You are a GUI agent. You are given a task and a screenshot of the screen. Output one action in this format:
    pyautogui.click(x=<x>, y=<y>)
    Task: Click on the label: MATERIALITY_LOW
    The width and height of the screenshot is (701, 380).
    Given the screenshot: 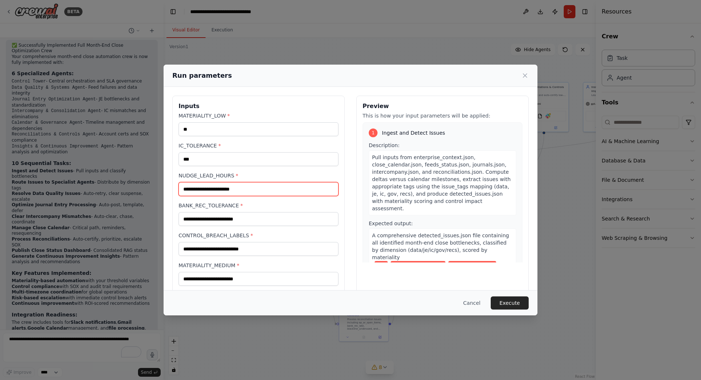 What is the action you would take?
    pyautogui.click(x=258, y=116)
    